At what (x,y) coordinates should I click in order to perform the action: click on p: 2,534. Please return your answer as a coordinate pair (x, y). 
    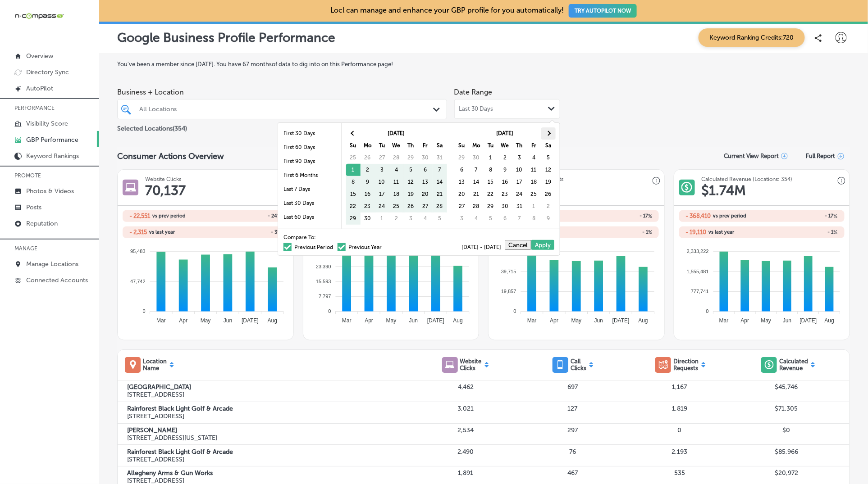
    Looking at the image, I should click on (465, 430).